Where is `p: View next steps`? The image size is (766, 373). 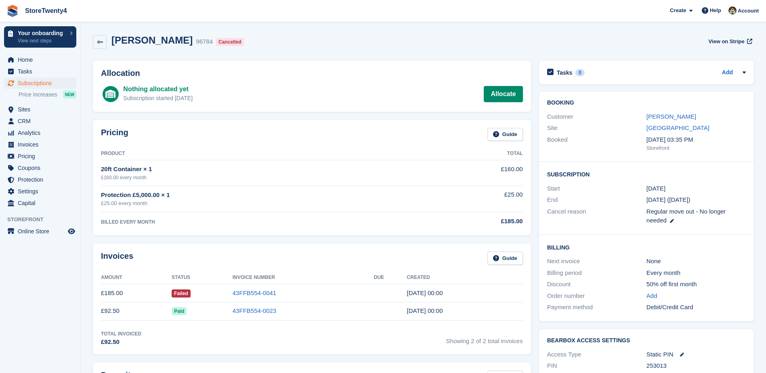 p: View next steps is located at coordinates (42, 41).